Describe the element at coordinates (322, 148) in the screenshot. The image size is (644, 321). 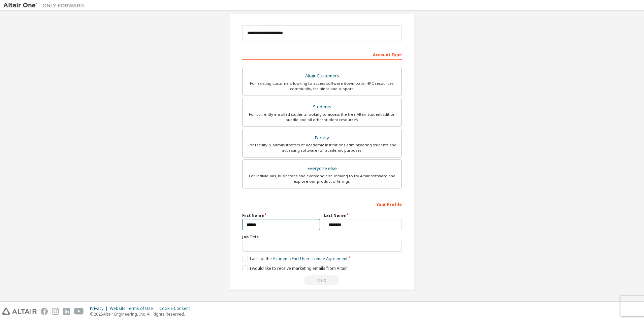
I see `div: For faculty & administrators of academic institutions administering students and accessing softwa...` at that location.